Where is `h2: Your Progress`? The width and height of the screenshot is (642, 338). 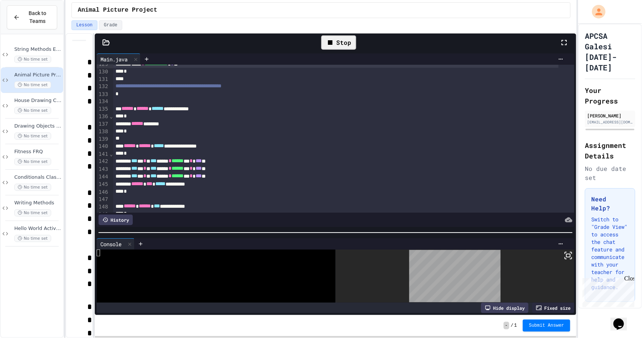 h2: Your Progress is located at coordinates (610, 95).